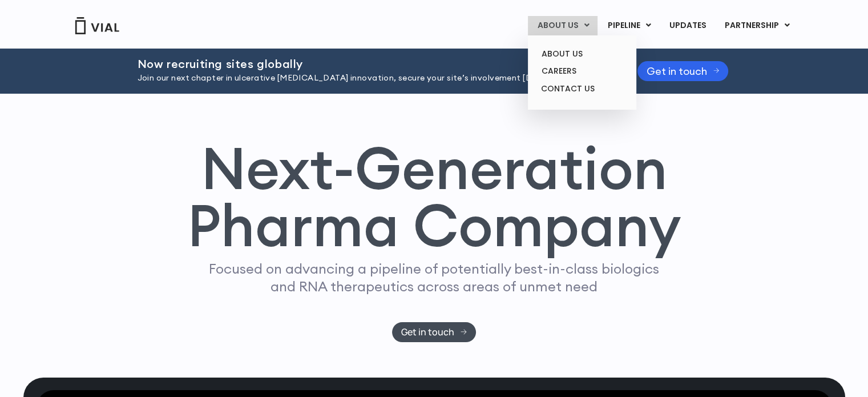  Describe the element at coordinates (687, 26) in the screenshot. I see `a: UPDATES` at that location.